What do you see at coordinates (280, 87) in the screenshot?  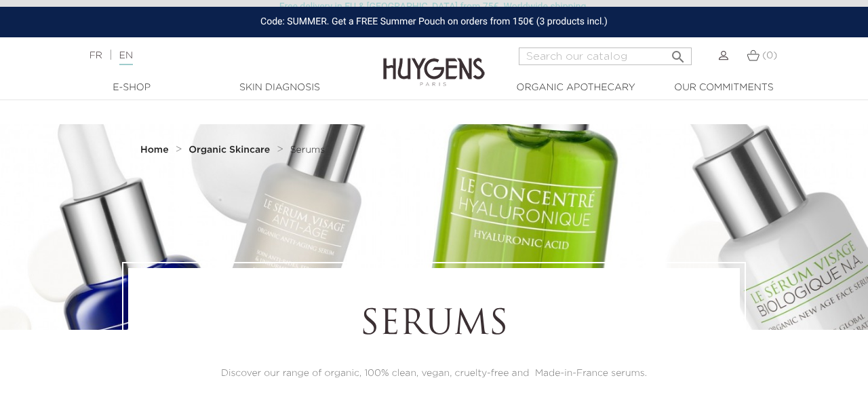 I see `a: Skin Diagnosis` at bounding box center [280, 87].